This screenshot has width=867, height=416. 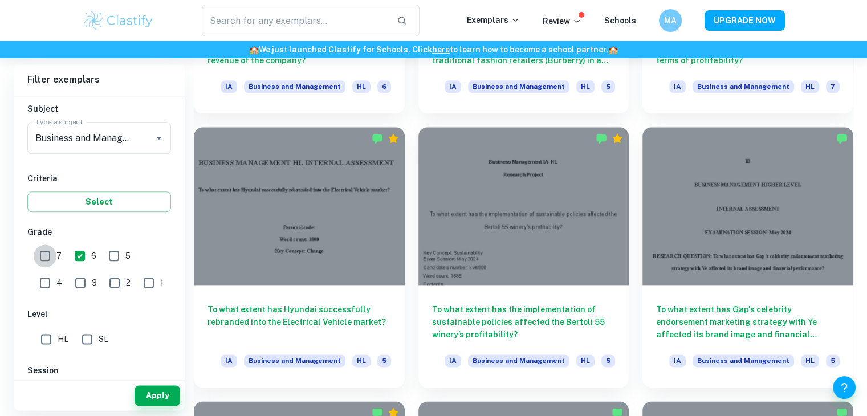 I want to click on h6: To what extent has the implementation of sustainable policies affected the Bertoli 55 winery’s pr..., so click(x=524, y=322).